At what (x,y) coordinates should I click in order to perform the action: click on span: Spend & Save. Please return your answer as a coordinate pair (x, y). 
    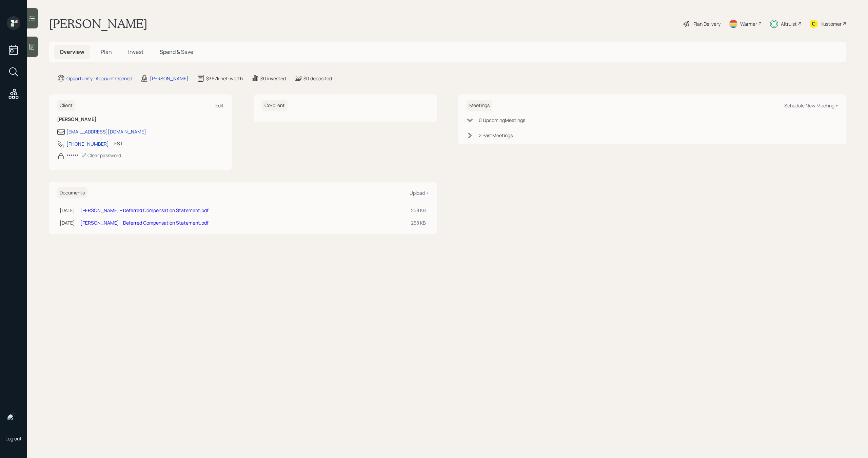
    Looking at the image, I should click on (176, 52).